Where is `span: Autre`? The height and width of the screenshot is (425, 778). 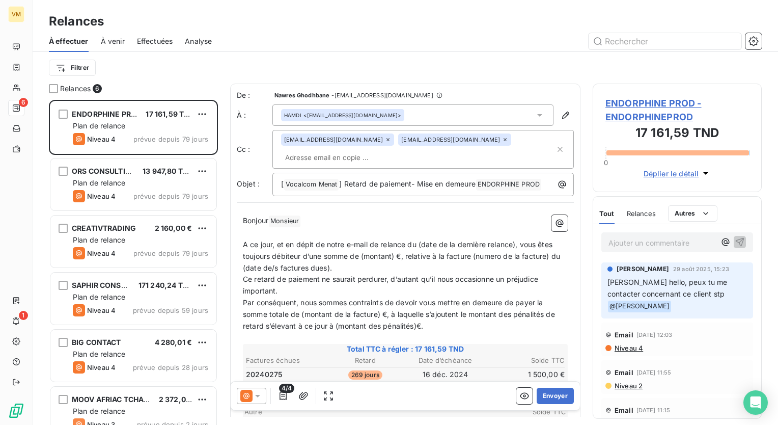
span: Autre is located at coordinates (375, 411).